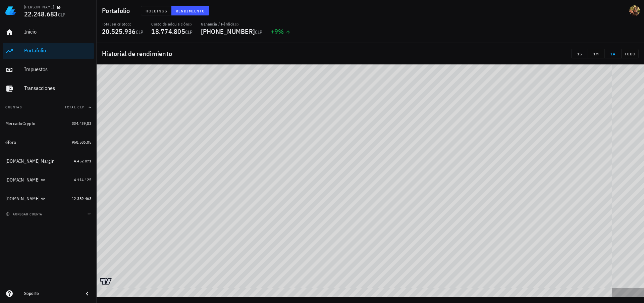 The width and height of the screenshot is (644, 303). I want to click on span: TODO, so click(630, 54).